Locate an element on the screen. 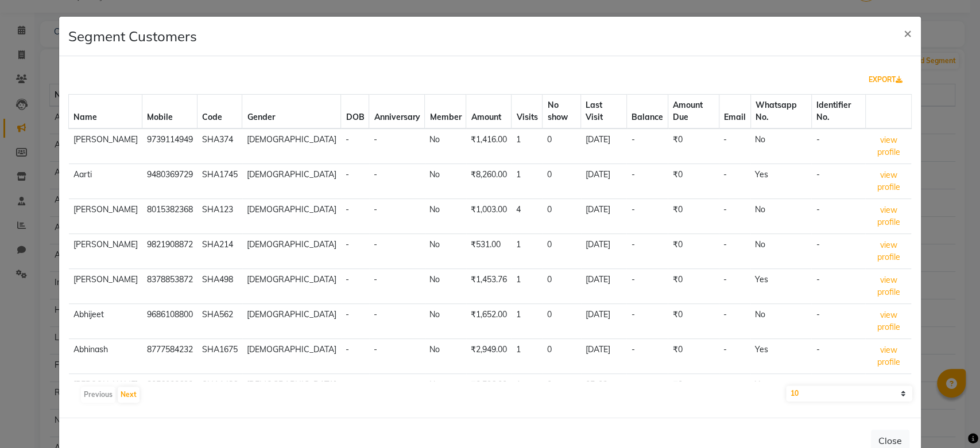  th: Code is located at coordinates (220, 112).